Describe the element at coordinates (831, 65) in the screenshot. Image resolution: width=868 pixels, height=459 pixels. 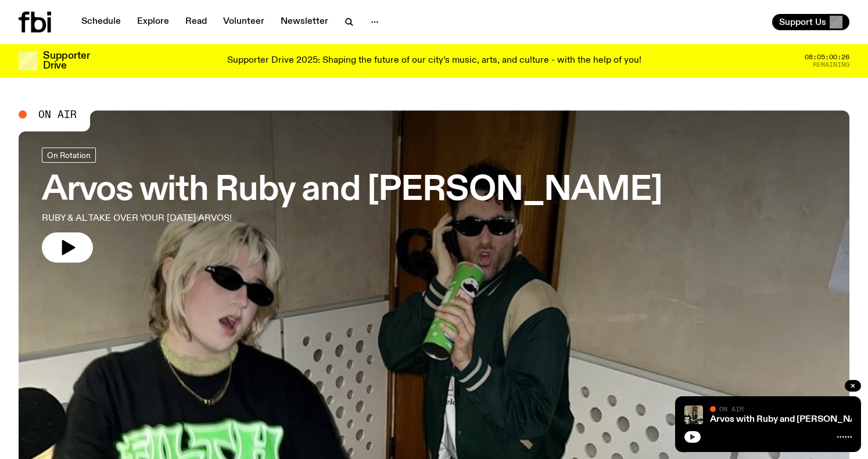
I see `span: Remaining` at that location.